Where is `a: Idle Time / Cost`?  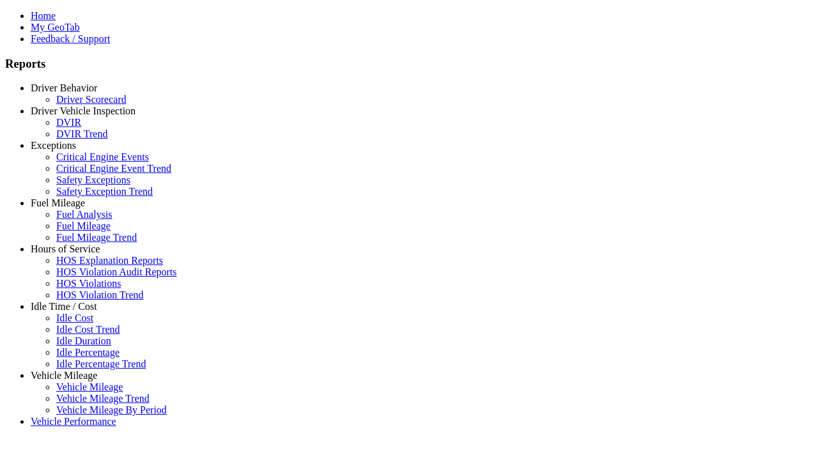
a: Idle Time / Cost is located at coordinates (64, 306).